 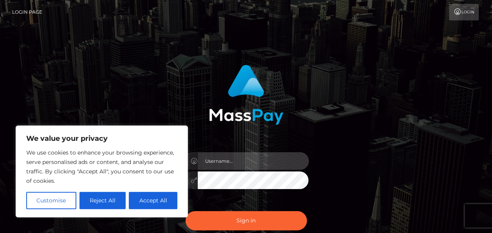 I want to click on p: We use cookies to enhance your browsing experience, serve personalised ads or content, and analys..., so click(x=102, y=166).